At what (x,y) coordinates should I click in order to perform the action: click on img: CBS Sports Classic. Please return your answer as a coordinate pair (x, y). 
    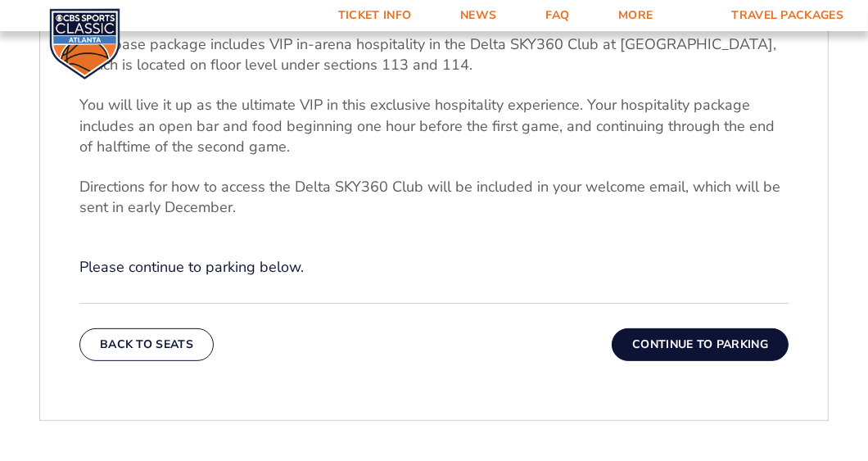
    Looking at the image, I should click on (85, 43).